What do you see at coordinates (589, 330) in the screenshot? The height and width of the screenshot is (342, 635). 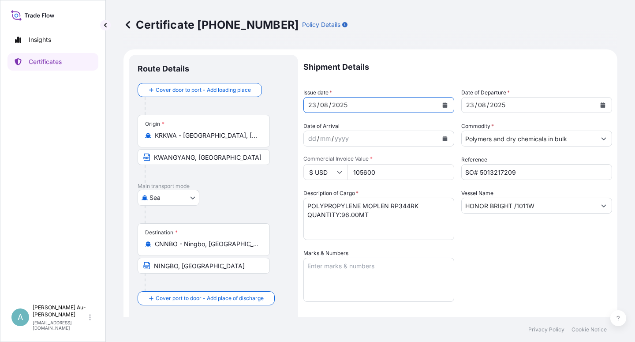 I see `a: Cookie Notice` at bounding box center [589, 330].